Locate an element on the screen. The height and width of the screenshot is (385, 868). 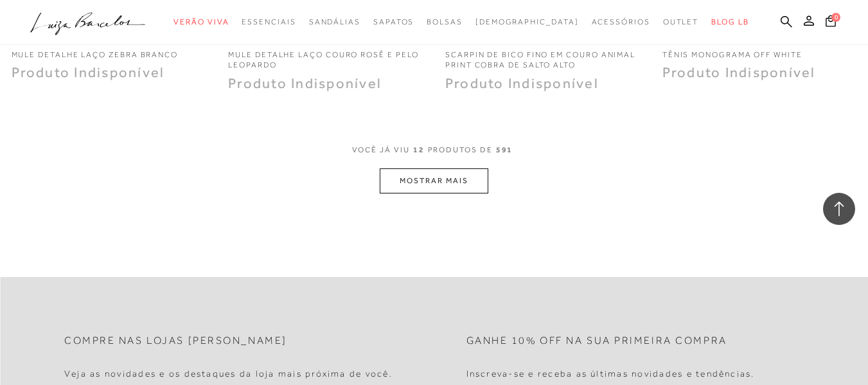
a: MULE DETALHE LAÇO ZEBRA BRANCO is located at coordinates (108, 51).